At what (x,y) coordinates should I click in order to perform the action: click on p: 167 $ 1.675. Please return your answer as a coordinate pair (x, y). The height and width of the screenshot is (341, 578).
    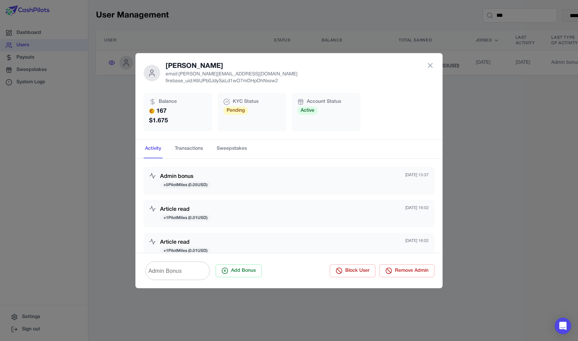
    Looking at the image, I should click on (178, 116).